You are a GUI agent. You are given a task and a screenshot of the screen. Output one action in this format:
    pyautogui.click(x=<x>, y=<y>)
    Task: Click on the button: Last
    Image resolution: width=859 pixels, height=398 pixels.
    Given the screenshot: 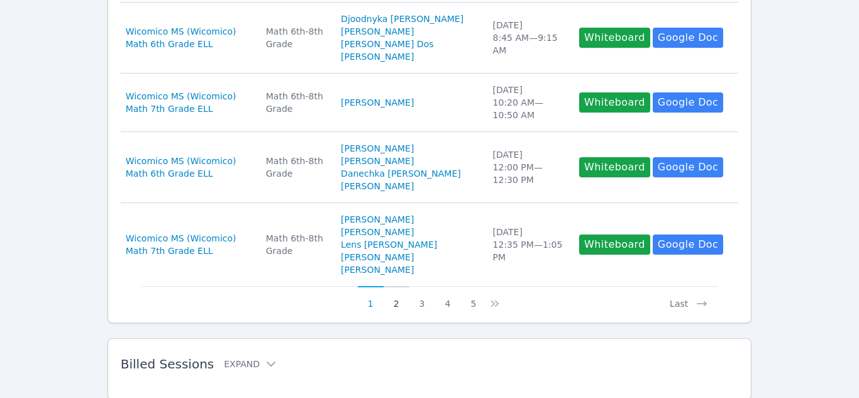 What is the action you would take?
    pyautogui.click(x=688, y=298)
    